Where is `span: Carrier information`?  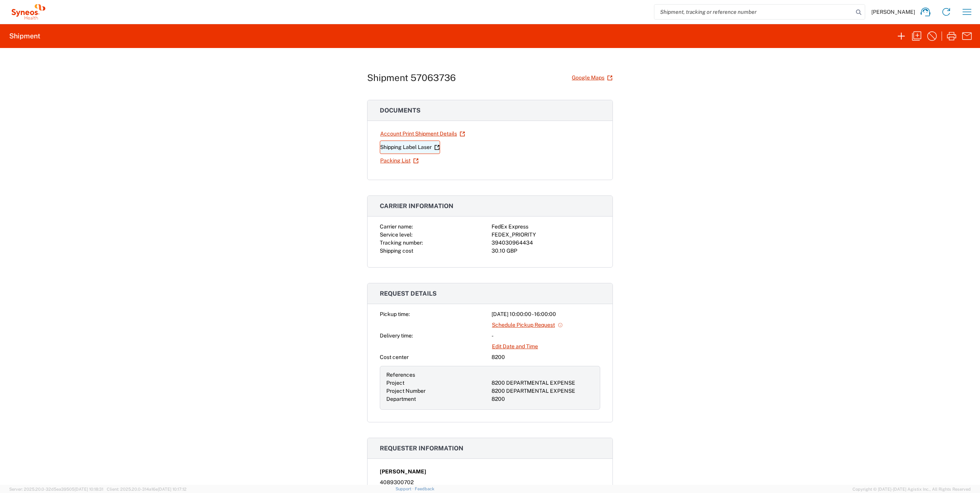 span: Carrier information is located at coordinates (416, 206).